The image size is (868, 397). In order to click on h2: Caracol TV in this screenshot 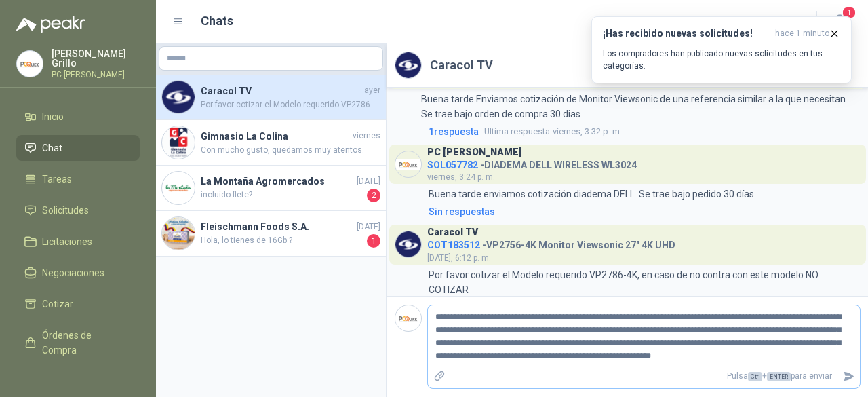, I will do `click(461, 65)`.